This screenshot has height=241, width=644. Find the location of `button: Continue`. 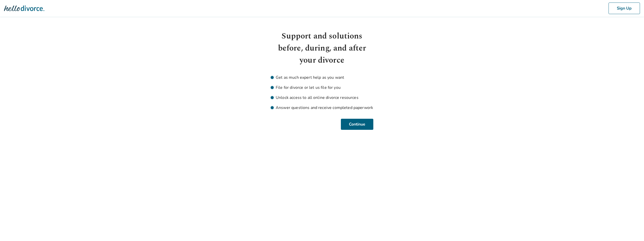

button: Continue is located at coordinates (357, 124).